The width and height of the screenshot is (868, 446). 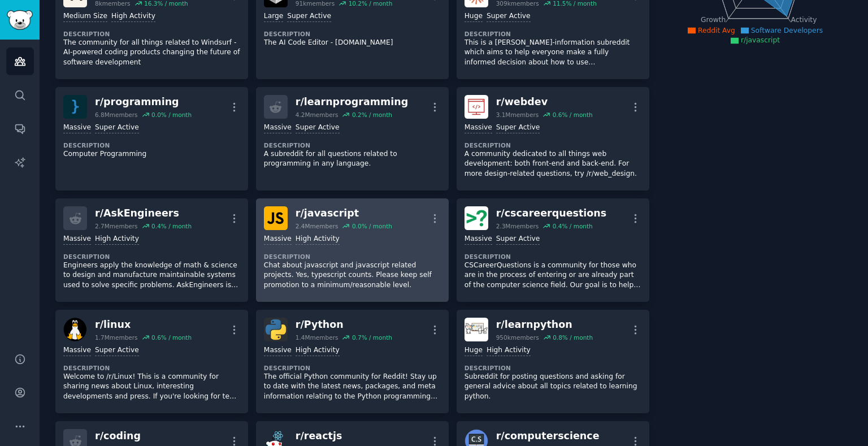 I want to click on a: programmingr/programming6.8Mmembers0.0% / monthMassiveSuper ActiveDescriptionComputer Programming, so click(x=152, y=139).